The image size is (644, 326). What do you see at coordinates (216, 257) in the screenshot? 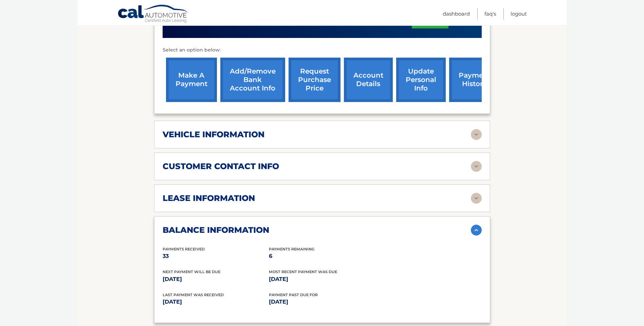
I see `p: 33` at bounding box center [216, 257].